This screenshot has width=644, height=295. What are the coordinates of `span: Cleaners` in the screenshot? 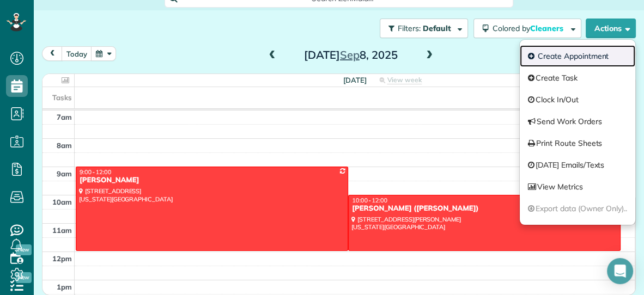 It's located at (548, 28).